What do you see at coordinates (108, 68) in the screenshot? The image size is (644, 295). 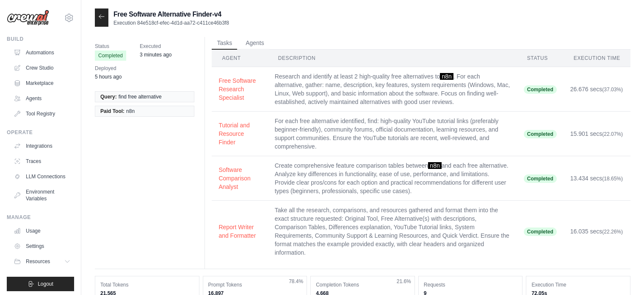 I see `span: Deployed` at bounding box center [108, 68].